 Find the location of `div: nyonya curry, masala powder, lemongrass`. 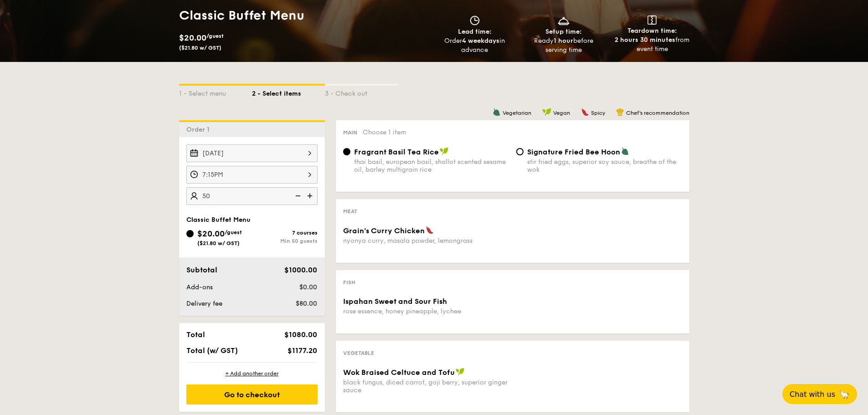

div: nyonya curry, masala powder, lemongrass is located at coordinates (426, 241).